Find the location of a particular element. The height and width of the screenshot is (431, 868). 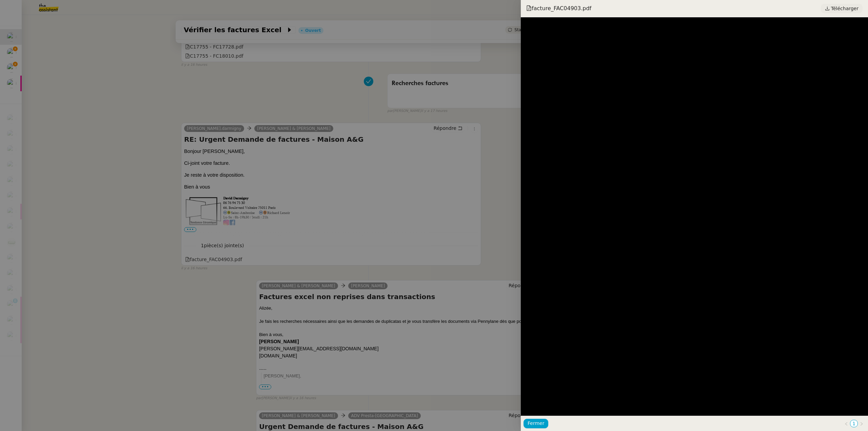

button: Page suivante is located at coordinates (862, 424).